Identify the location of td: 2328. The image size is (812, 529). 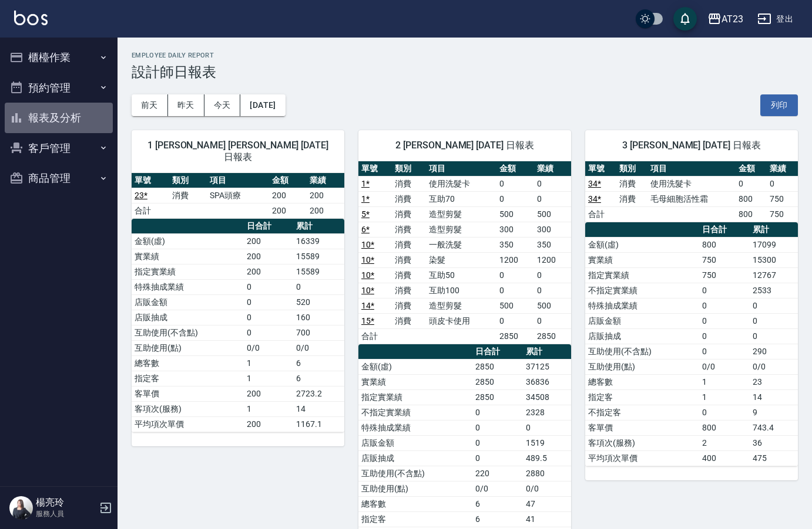
(546, 413).